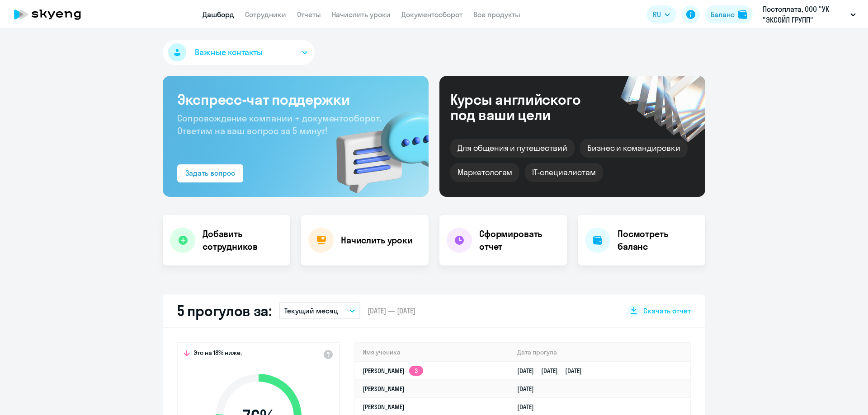 This screenshot has width=868, height=415. I want to click on img: balance, so click(743, 15).